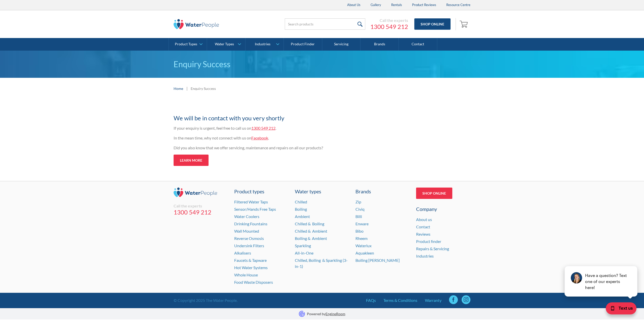  Describe the element at coordinates (311, 231) in the screenshot. I see `a: Chilled & Ambient` at that location.